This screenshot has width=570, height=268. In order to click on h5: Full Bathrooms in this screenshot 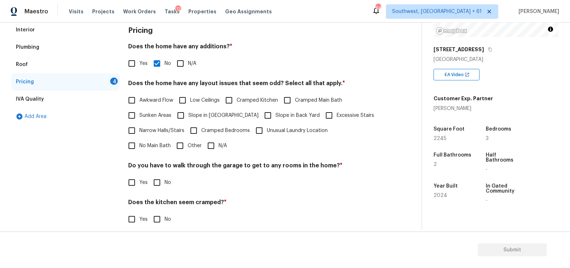, I will do `click(452, 155)`.